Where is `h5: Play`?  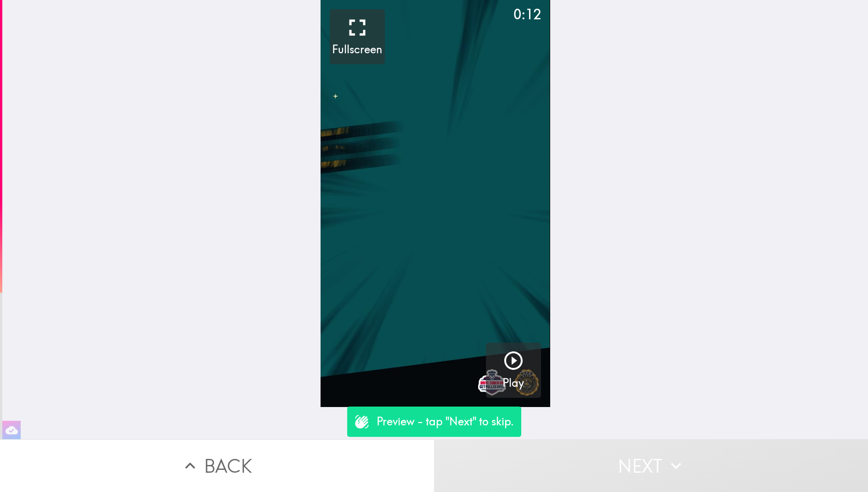 h5: Play is located at coordinates (513, 383).